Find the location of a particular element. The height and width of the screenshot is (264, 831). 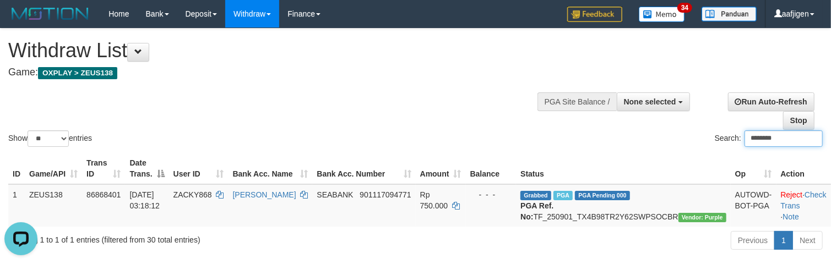

th: Amount: activate to sort column ascending is located at coordinates (440, 168).